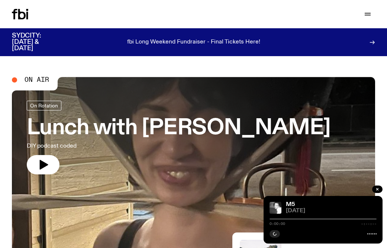  Describe the element at coordinates (44, 106) in the screenshot. I see `a: On Rotation` at that location.